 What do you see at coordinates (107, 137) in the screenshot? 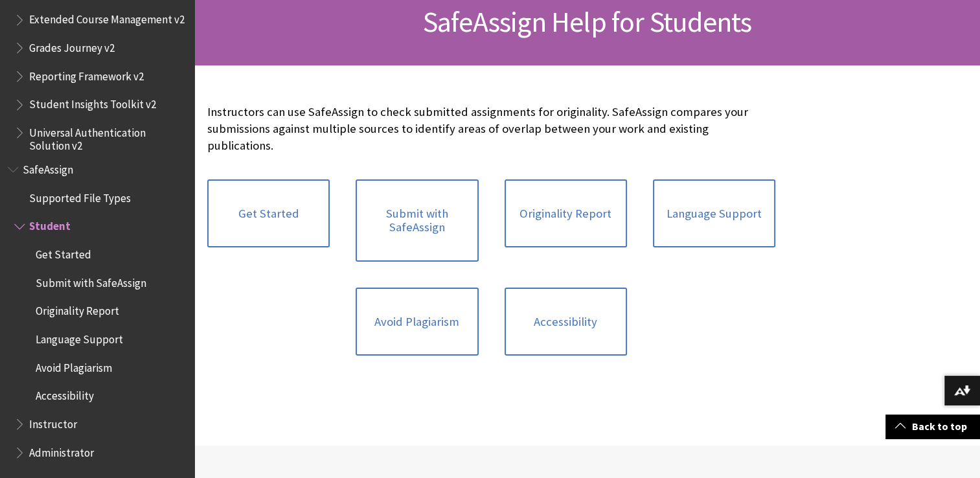
I see `span: Universal Authentication Solution v2` at bounding box center [107, 137].